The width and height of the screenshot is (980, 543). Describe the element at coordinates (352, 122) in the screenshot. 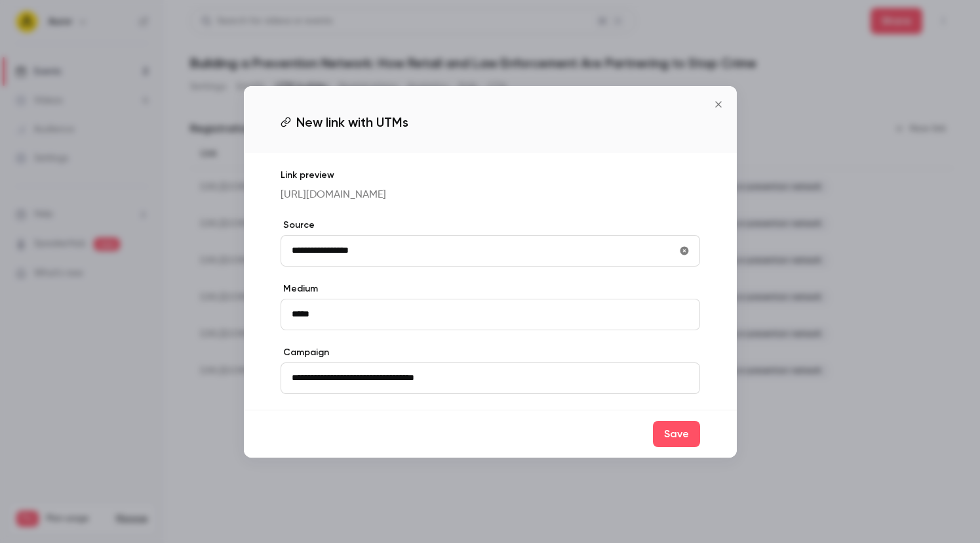

I see `span: New link with UTMs` at that location.